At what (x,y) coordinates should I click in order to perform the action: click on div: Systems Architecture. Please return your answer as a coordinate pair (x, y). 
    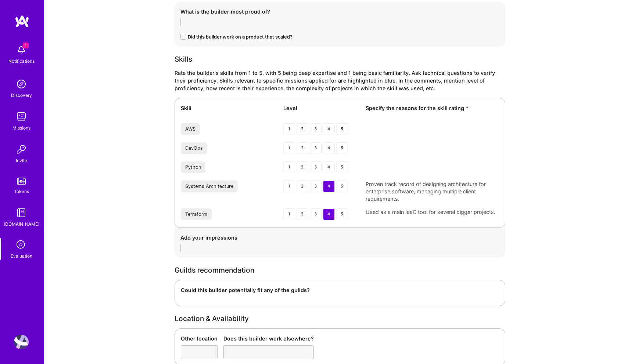
    Looking at the image, I should click on (209, 187).